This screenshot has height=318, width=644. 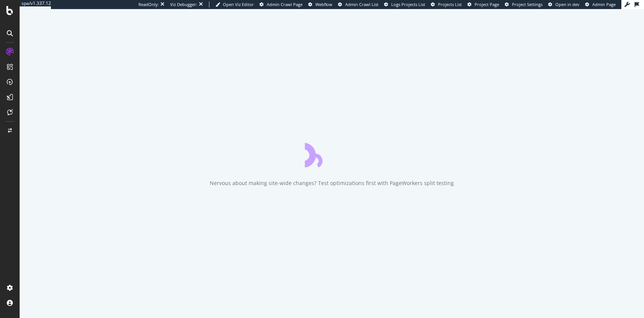 What do you see at coordinates (600, 4) in the screenshot?
I see `a: Admin Page` at bounding box center [600, 4].